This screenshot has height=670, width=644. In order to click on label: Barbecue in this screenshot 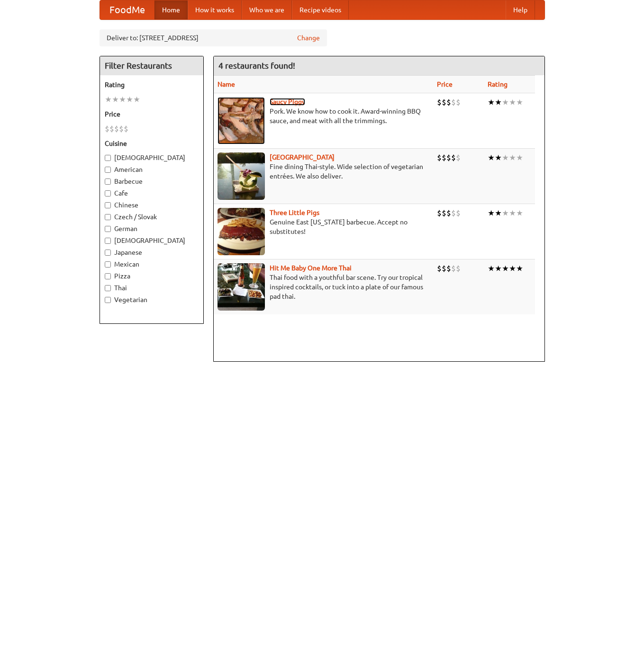, I will do `click(151, 182)`.